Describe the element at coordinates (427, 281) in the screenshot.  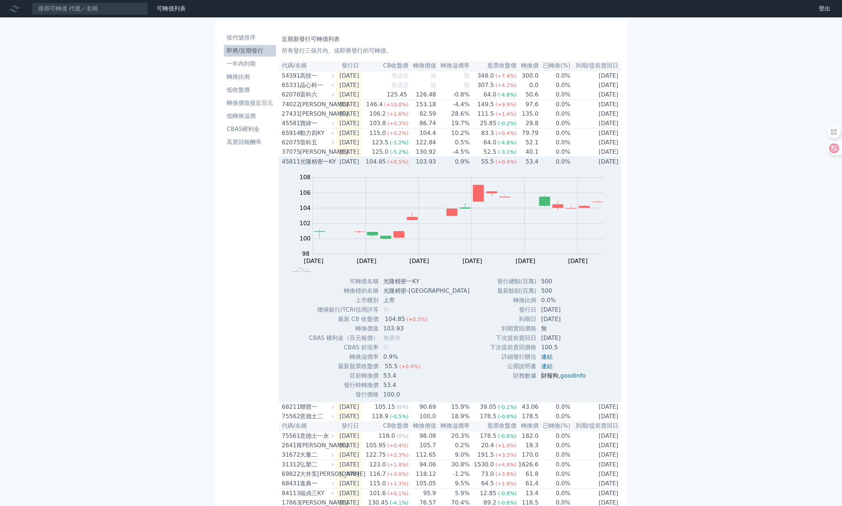
I see `td: 光隆精密一KY` at that location.